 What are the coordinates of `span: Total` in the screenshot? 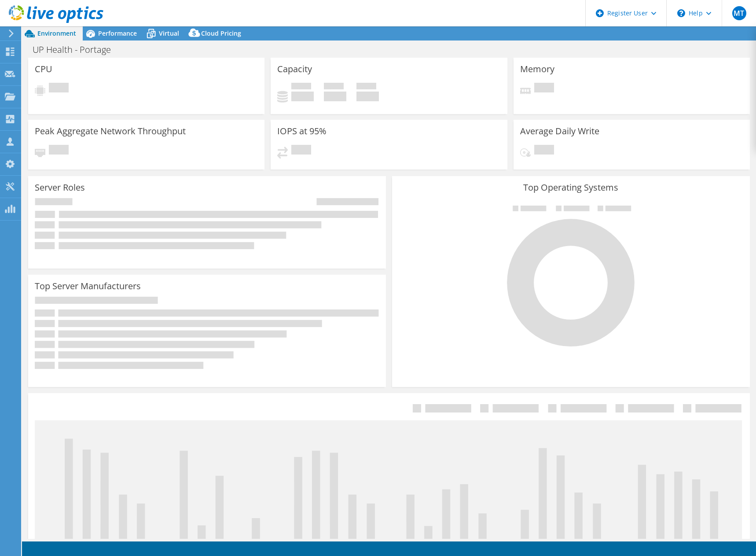 It's located at (366, 87).